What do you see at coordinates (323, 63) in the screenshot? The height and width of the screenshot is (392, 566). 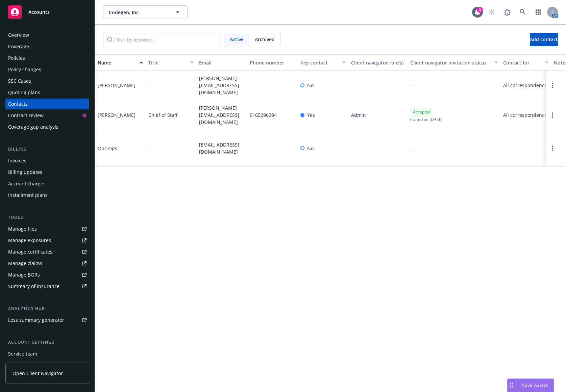 I see `button: Key contact` at bounding box center [323, 63].